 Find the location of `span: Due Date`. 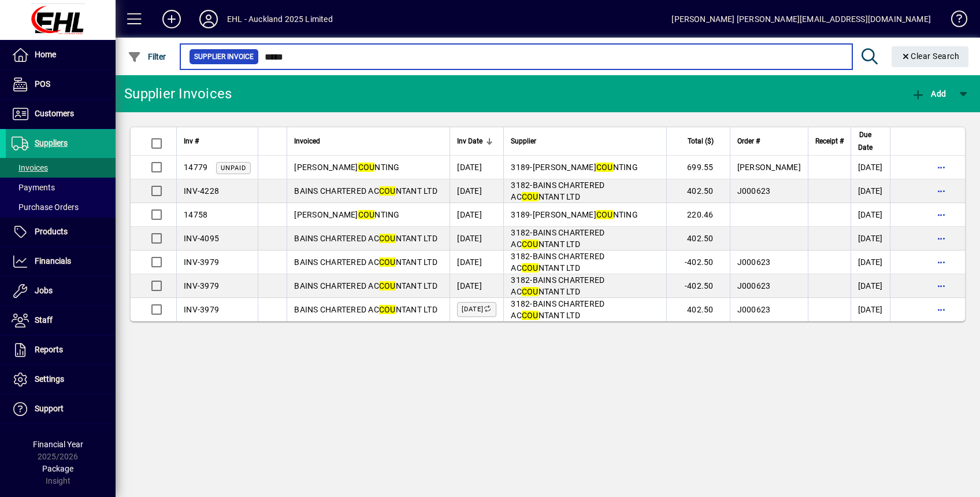

span: Due Date is located at coordinates (865, 141).